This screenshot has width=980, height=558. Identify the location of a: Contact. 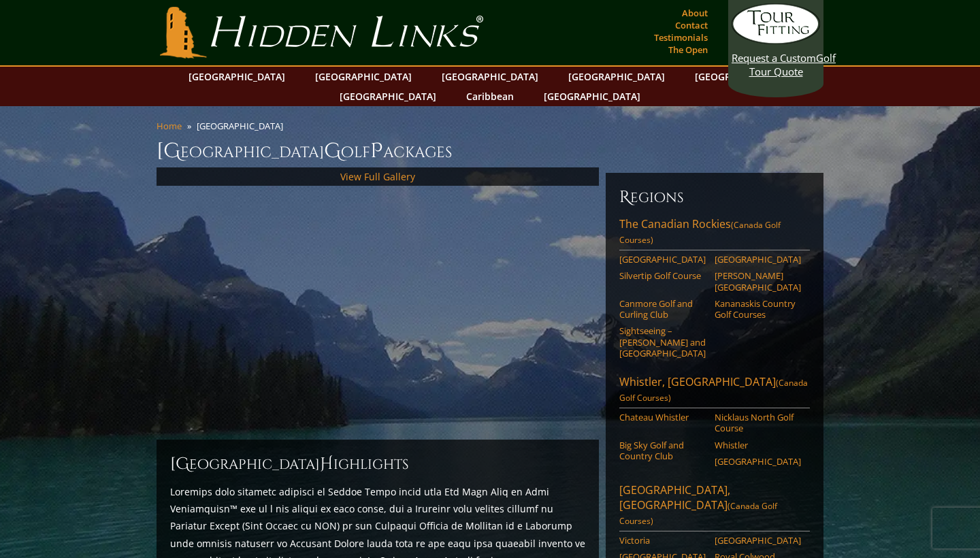
(691, 25).